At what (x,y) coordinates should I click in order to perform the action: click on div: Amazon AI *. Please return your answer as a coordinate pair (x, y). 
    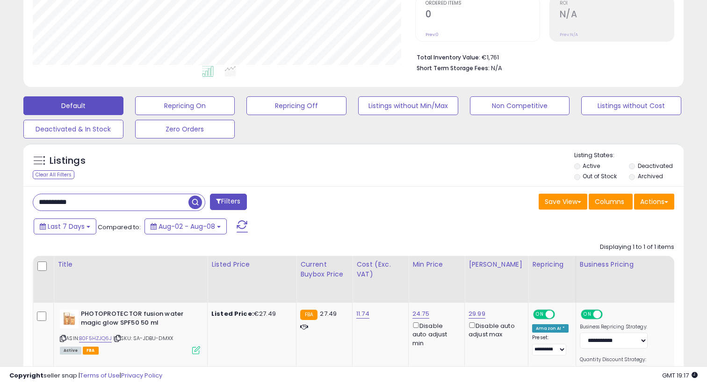
    Looking at the image, I should click on (551, 328).